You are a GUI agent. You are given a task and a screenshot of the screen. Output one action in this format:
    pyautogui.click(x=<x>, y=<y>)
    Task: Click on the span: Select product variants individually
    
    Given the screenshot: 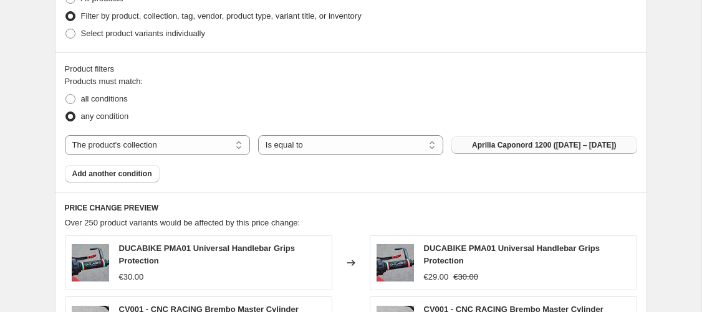 What is the action you would take?
    pyautogui.click(x=143, y=33)
    